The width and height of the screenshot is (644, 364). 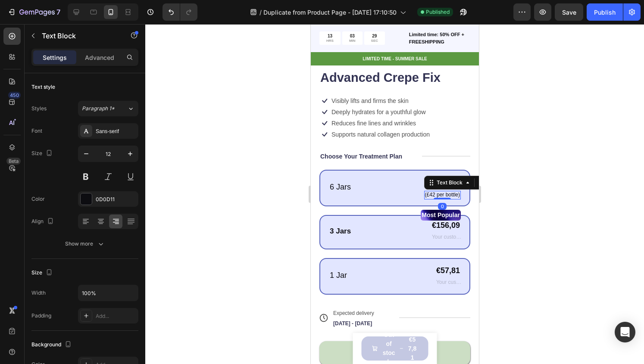 I want to click on div: Publish, so click(x=605, y=12).